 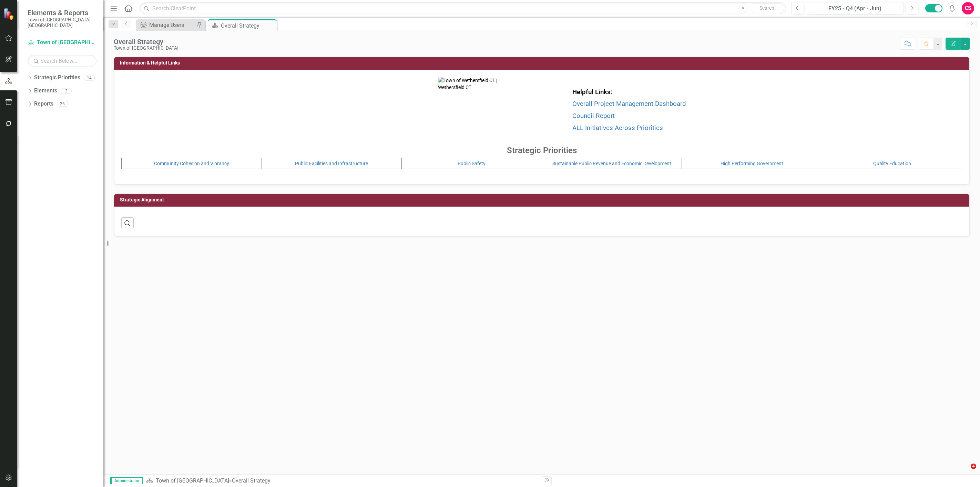 What do you see at coordinates (331, 163) in the screenshot?
I see `a: Public Facilities and Infrastructure` at bounding box center [331, 163].